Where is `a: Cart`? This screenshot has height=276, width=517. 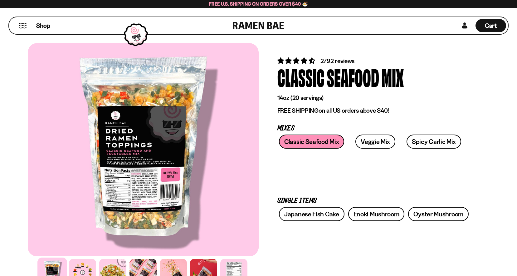 a: Cart is located at coordinates (491, 26).